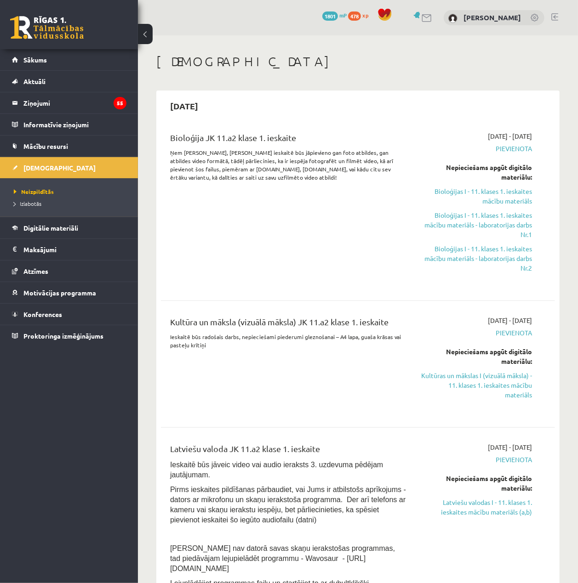 Image resolution: width=578 pixels, height=583 pixels. Describe the element at coordinates (120, 103) in the screenshot. I see `i: 55` at that location.